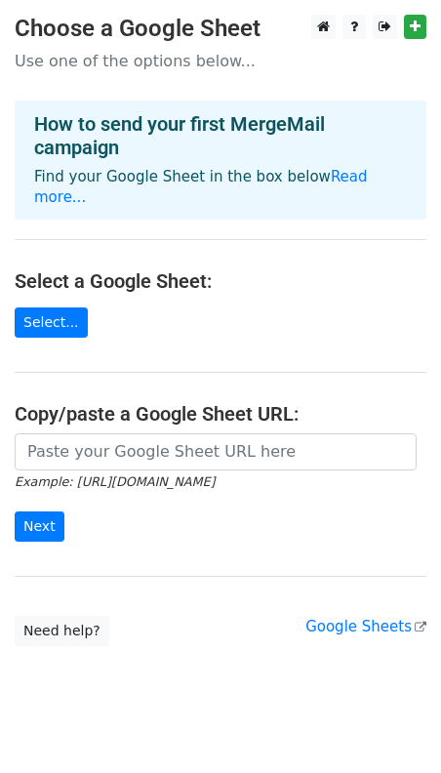 The image size is (441, 773). I want to click on p: Use one of the options below..., so click(221, 61).